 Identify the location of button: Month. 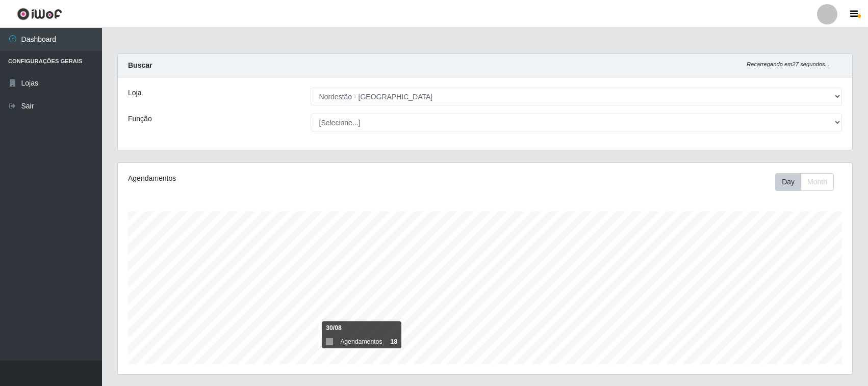
(817, 182).